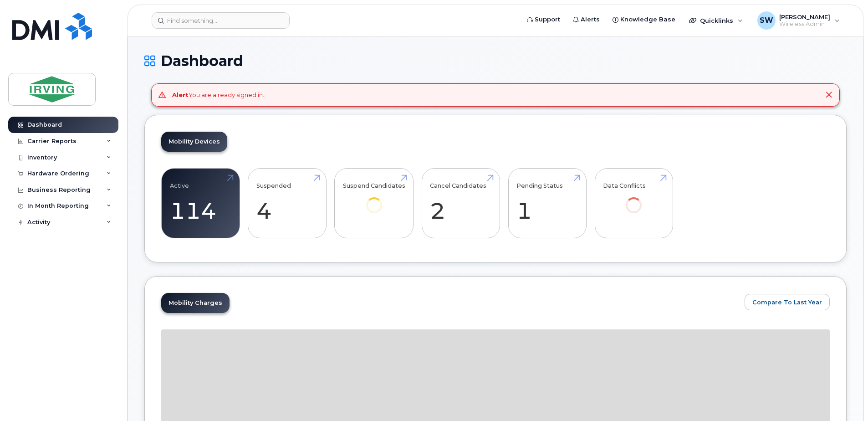 The width and height of the screenshot is (868, 421). I want to click on div: You are already signed in., so click(218, 95).